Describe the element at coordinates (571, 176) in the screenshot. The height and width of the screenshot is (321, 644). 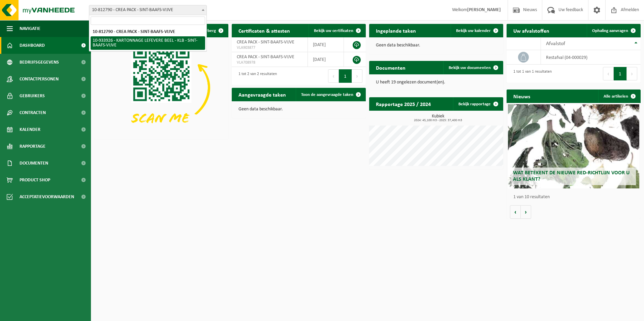
I see `span: Wat betekent de nieuwe RED-richtlijn voor u als klant?` at that location.